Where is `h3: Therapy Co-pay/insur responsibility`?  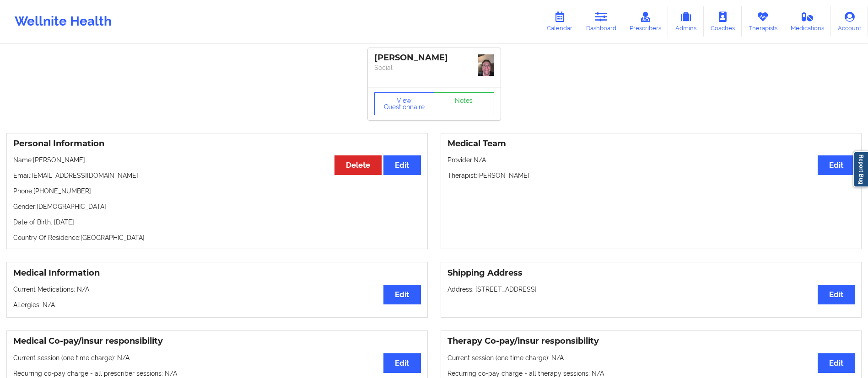 h3: Therapy Co-pay/insur responsibility is located at coordinates (651, 341).